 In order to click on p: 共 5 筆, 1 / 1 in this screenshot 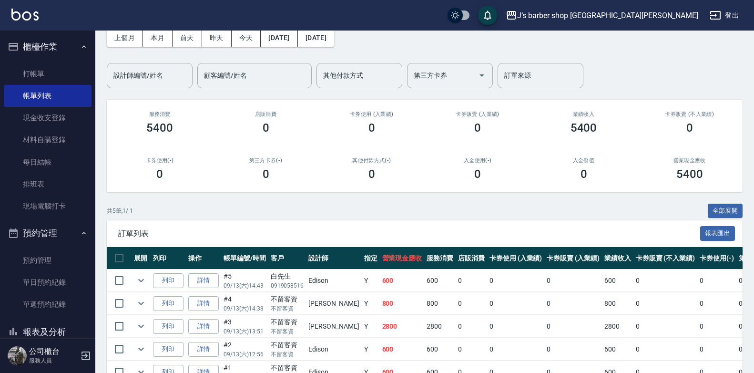, I will do `click(120, 211)`.